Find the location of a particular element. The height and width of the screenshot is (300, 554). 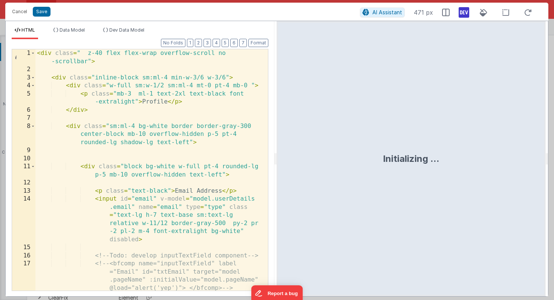

div: 4 is located at coordinates (24, 86).